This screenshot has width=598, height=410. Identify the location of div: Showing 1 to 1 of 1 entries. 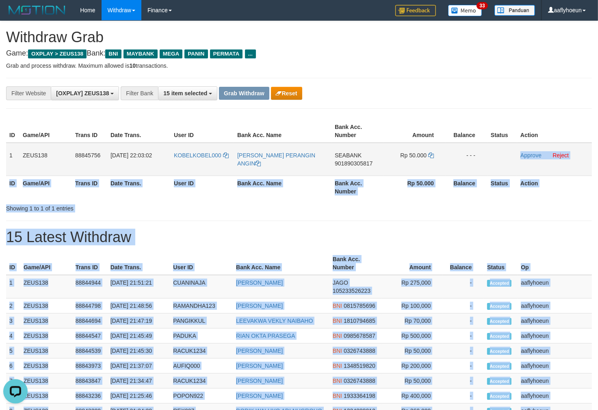
(124, 207).